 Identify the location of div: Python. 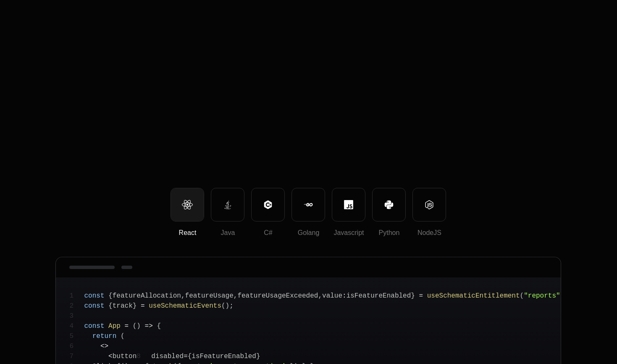
(389, 233).